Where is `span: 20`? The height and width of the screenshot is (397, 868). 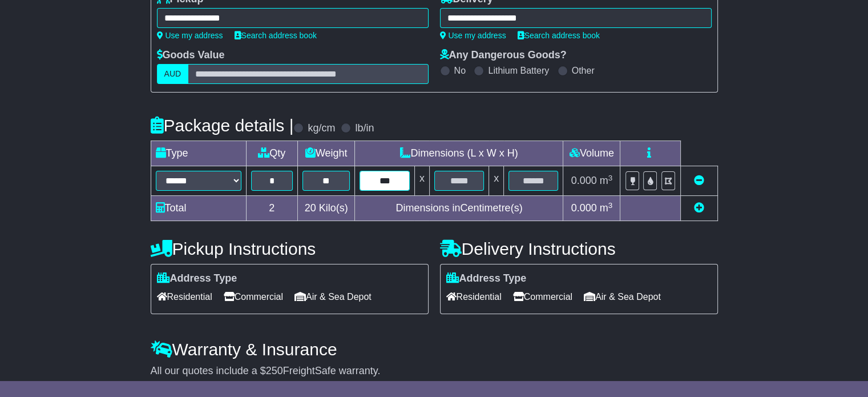 span: 20 is located at coordinates (311, 208).